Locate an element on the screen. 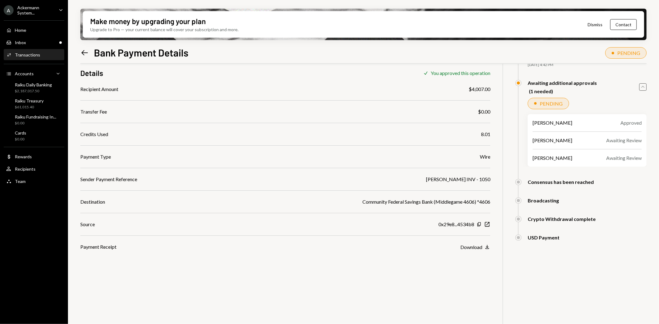 Image resolution: width=659 pixels, height=324 pixels. div: Source is located at coordinates (87, 225).